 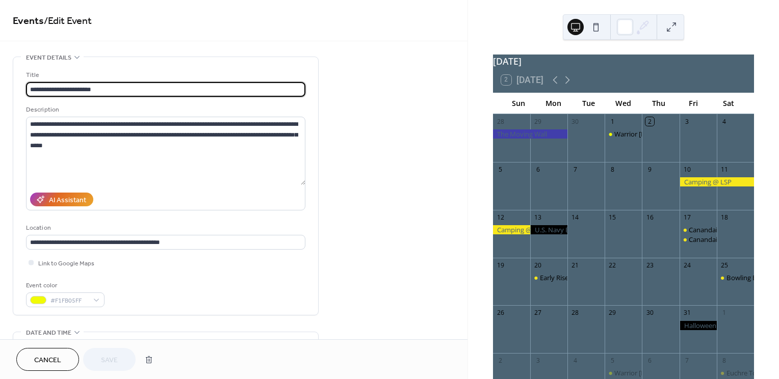 What do you see at coordinates (500, 217) in the screenshot?
I see `div: 12` at bounding box center [500, 217].